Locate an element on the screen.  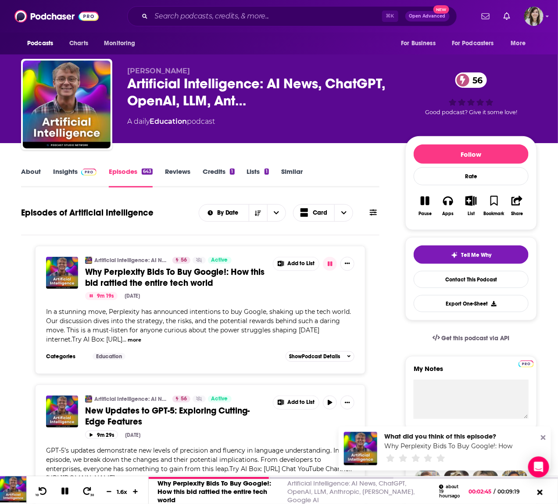
button: Show profile menu is located at coordinates (534, 16).